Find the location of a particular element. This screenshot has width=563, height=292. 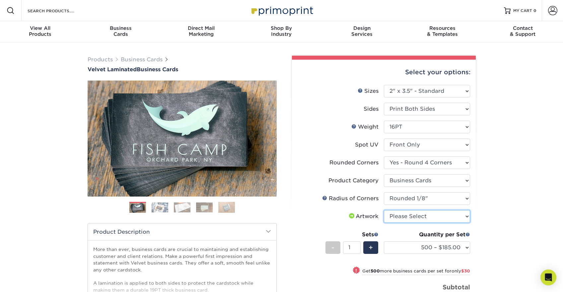

div: Cards is located at coordinates (120, 31).